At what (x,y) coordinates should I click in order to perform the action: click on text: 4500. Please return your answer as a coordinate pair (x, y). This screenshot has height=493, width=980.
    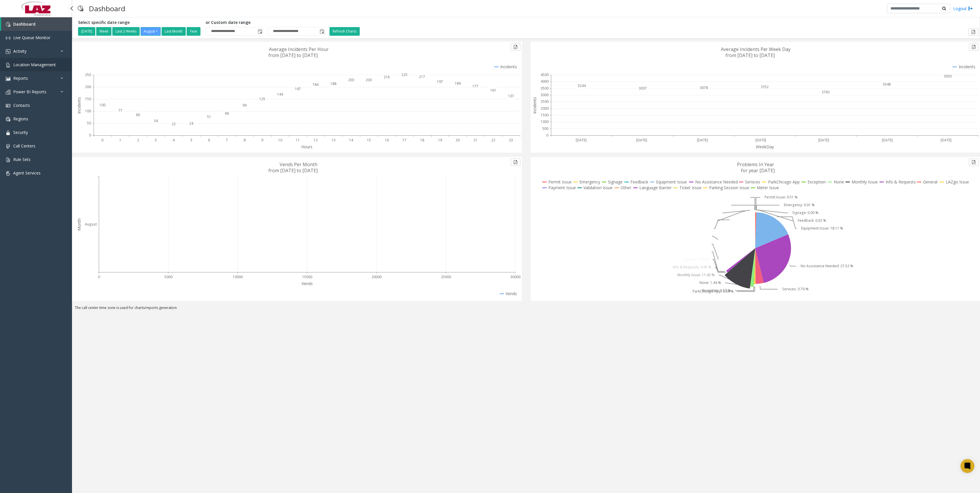
    Looking at the image, I should click on (544, 75).